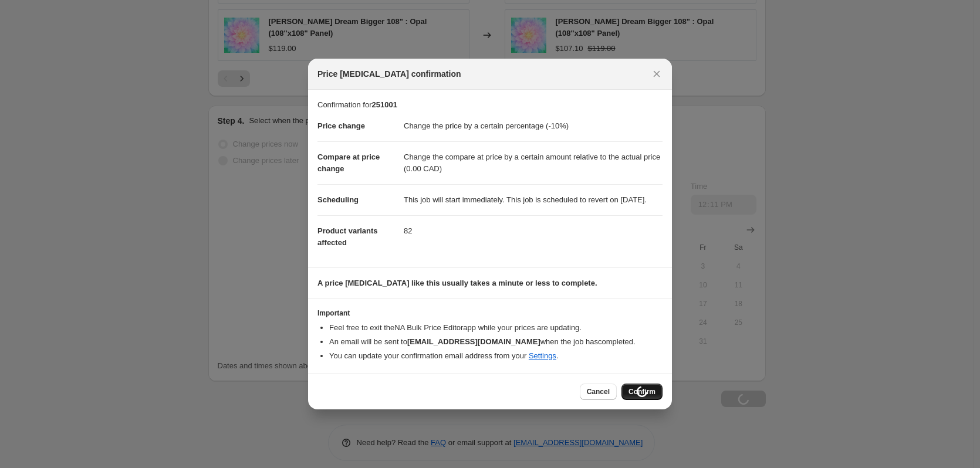  I want to click on p: Confirmation for, so click(490, 105).